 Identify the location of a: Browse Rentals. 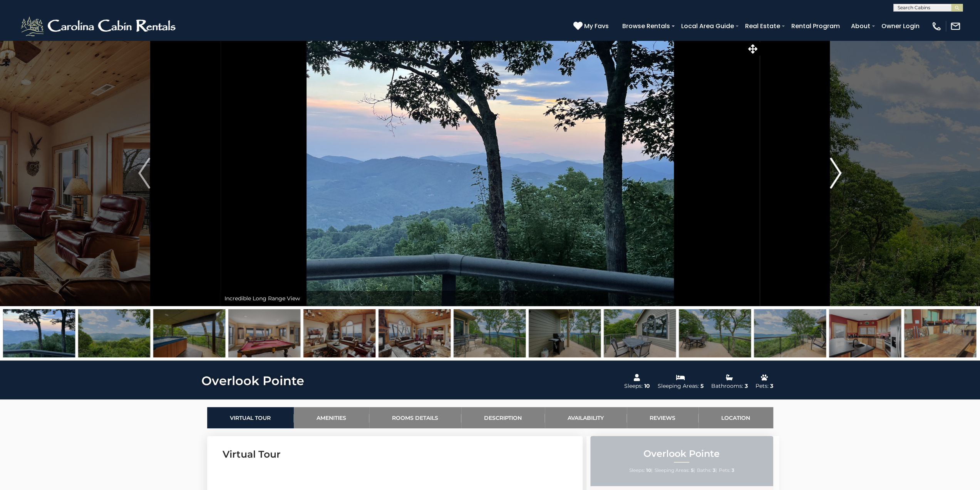
(646, 26).